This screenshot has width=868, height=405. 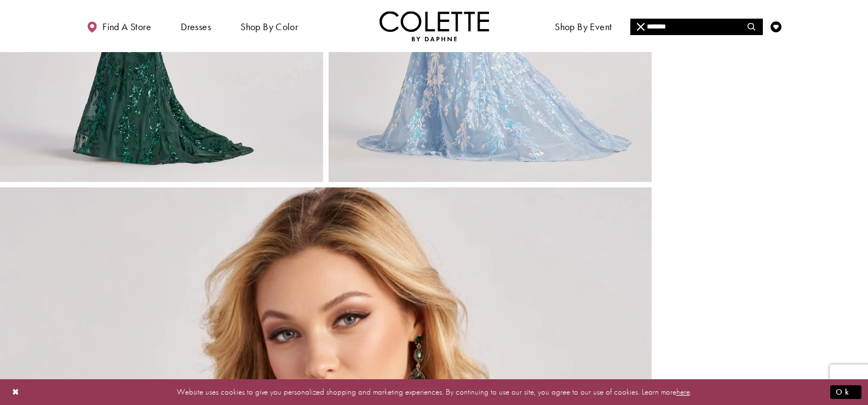 What do you see at coordinates (119, 26) in the screenshot?
I see `a: Find a store` at bounding box center [119, 26].